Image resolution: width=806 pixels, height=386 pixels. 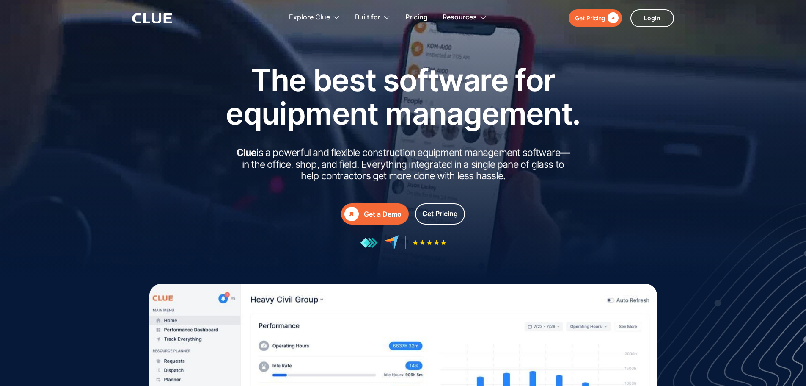 What do you see at coordinates (403, 164) in the screenshot?
I see `h2: is a powerful and flexible construction equipment management software in the office, shop, and fi...` at bounding box center [403, 164].